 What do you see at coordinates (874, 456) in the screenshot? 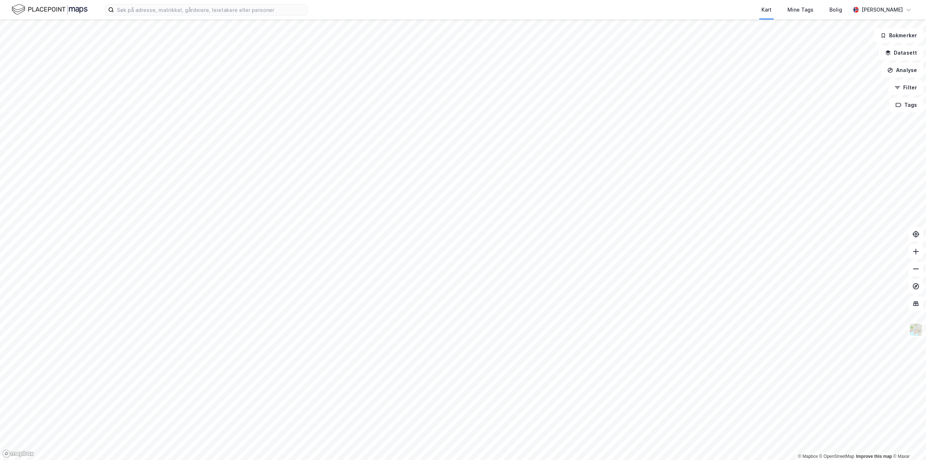
I see `a: Improve this map` at bounding box center [874, 456].